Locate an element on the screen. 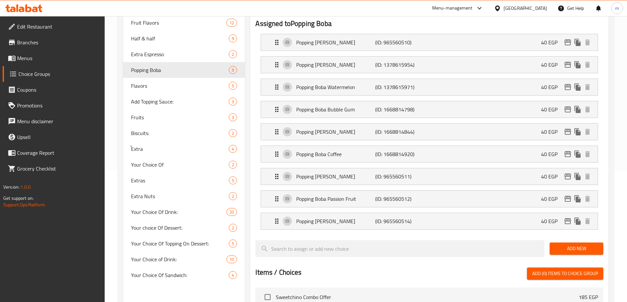 Image resolution: width=627 pixels, height=302 pixels. a: Grocery Checklist is located at coordinates (54, 169).